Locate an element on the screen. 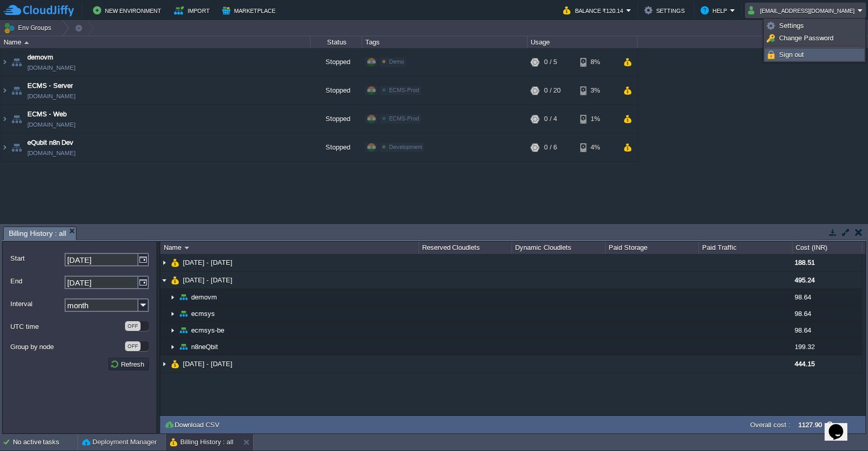 This screenshot has height=451, width=868. a: Change Password is located at coordinates (814, 38).